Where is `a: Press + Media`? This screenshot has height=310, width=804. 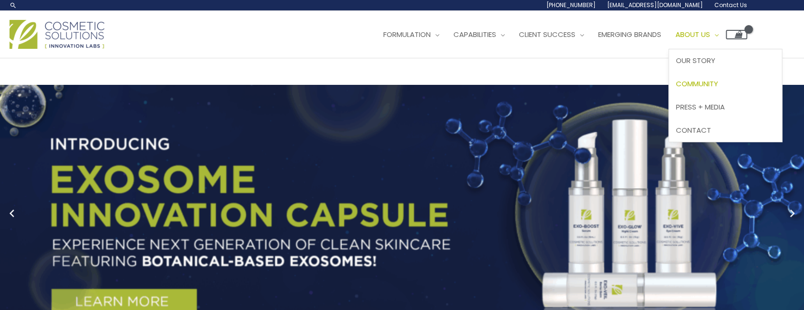 a: Press + Media is located at coordinates (725, 107).